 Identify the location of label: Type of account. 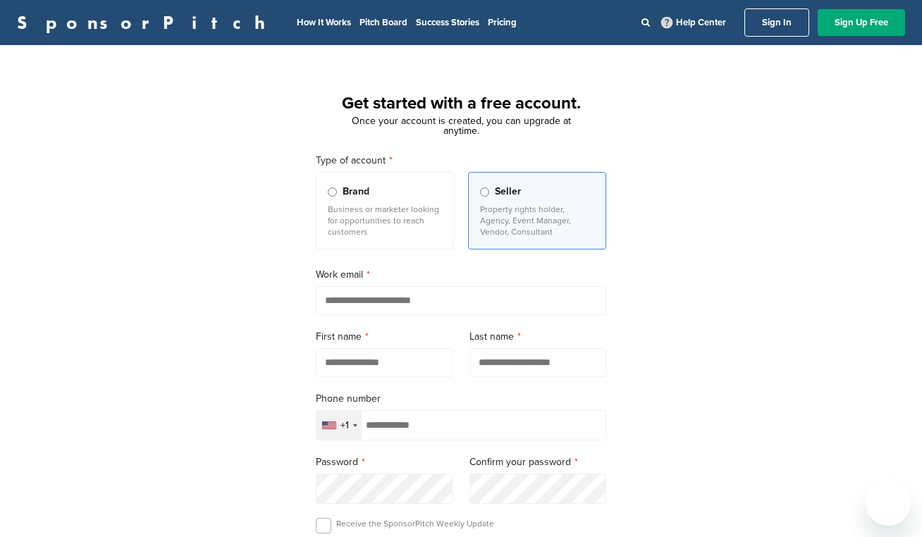
(461, 161).